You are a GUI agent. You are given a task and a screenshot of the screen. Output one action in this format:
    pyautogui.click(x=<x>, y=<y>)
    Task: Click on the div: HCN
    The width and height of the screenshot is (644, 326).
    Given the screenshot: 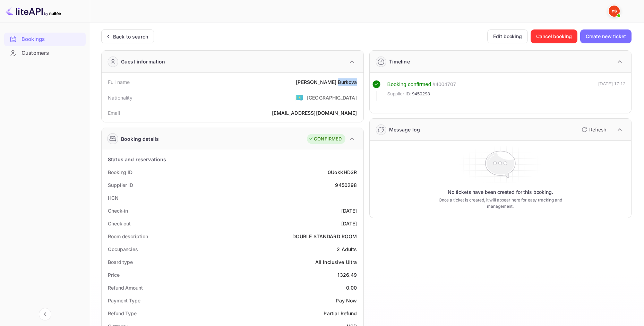 What is the action you would take?
    pyautogui.click(x=113, y=198)
    